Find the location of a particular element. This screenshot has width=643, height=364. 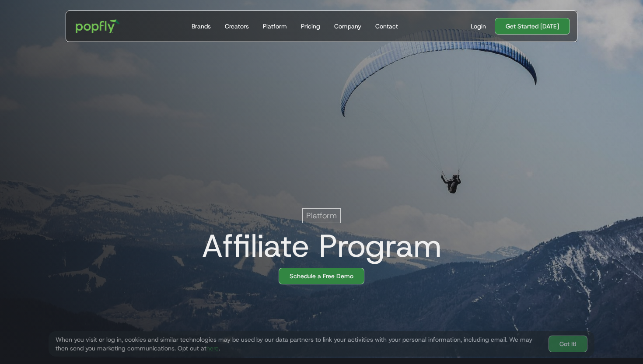

a: Got It! is located at coordinates (567, 344).